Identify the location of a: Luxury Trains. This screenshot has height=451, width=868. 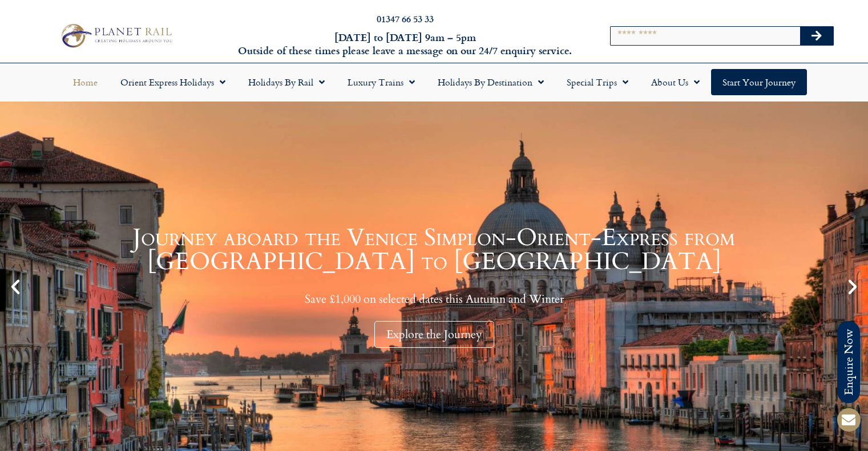
(381, 82).